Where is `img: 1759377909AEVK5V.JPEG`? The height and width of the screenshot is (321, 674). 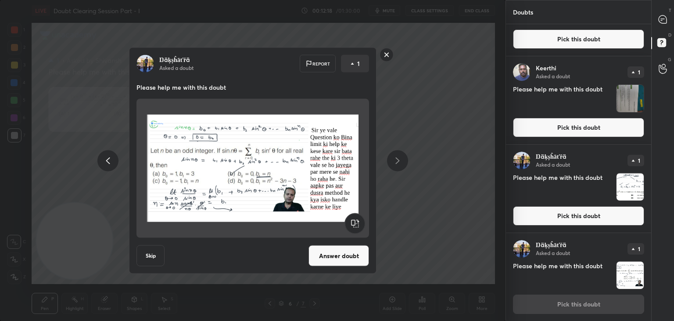 img: 1759377909AEVK5V.JPEG is located at coordinates (630, 98).